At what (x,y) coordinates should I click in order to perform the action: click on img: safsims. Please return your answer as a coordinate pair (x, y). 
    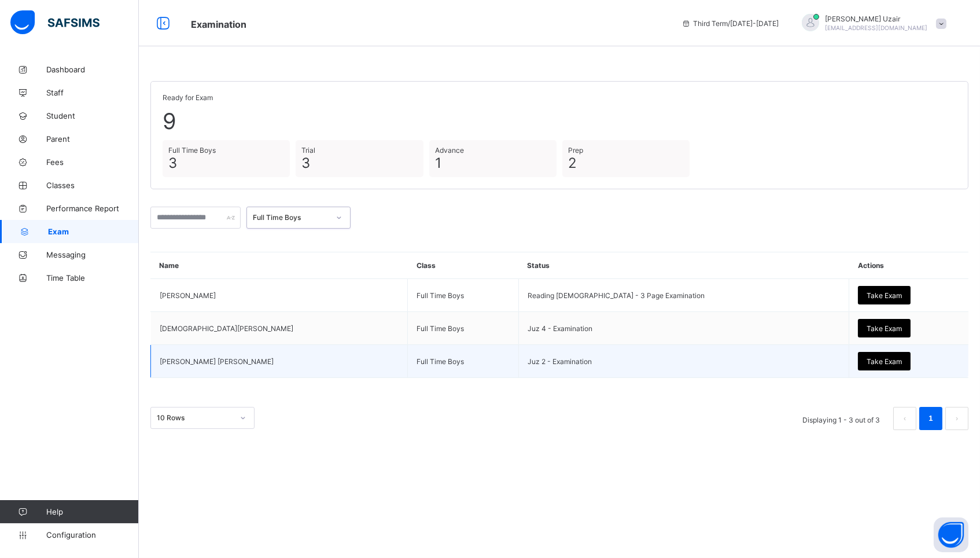
    Looking at the image, I should click on (55, 22).